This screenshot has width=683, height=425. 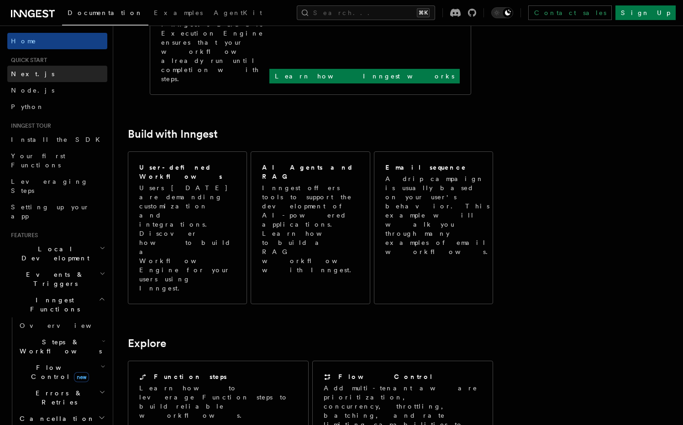 What do you see at coordinates (190, 377) in the screenshot?
I see `h2: Function steps` at bounding box center [190, 377].